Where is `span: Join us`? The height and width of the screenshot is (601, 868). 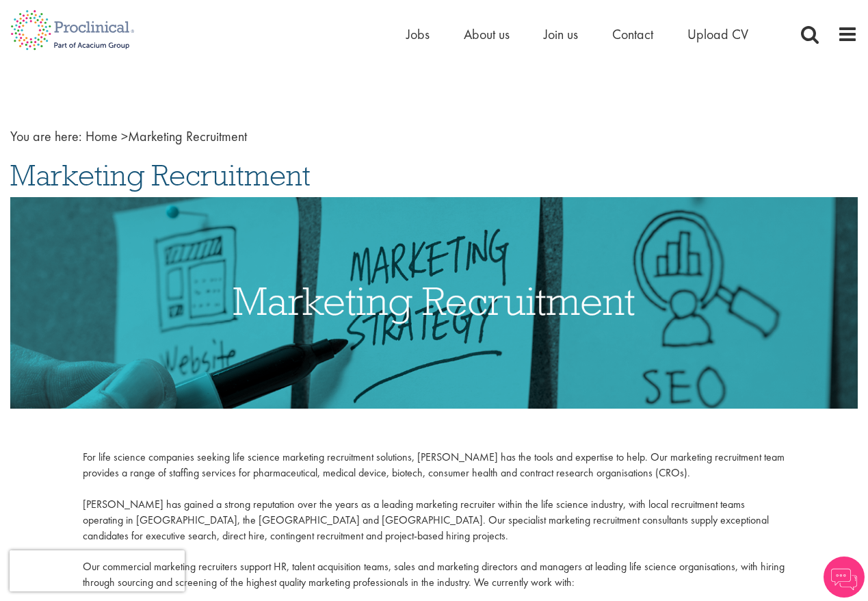 span: Join us is located at coordinates (561, 34).